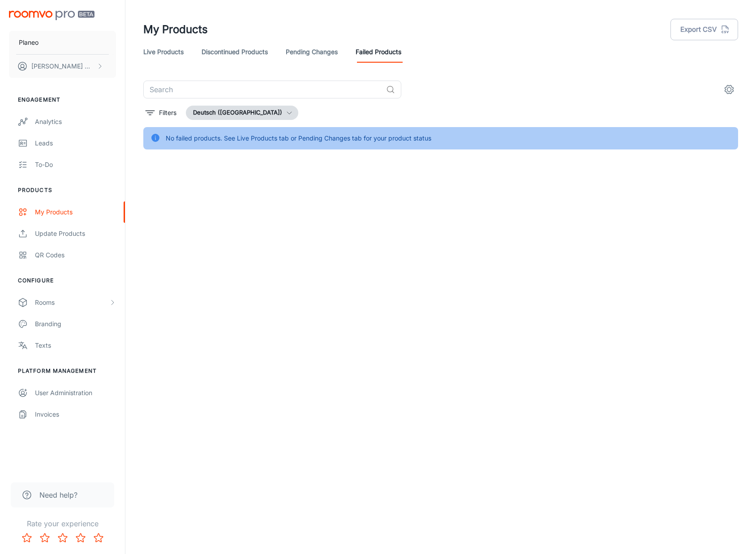 The width and height of the screenshot is (756, 554). What do you see at coordinates (75, 121) in the screenshot?
I see `div: Analytics` at bounding box center [75, 121].